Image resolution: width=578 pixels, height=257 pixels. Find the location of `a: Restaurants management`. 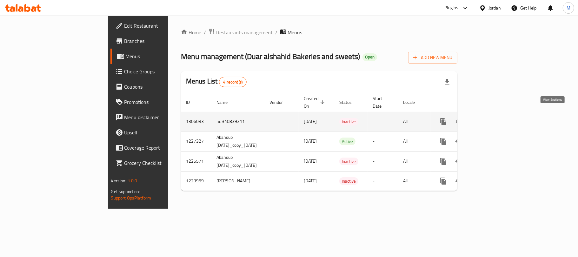

a: Restaurants management is located at coordinates (241, 32).